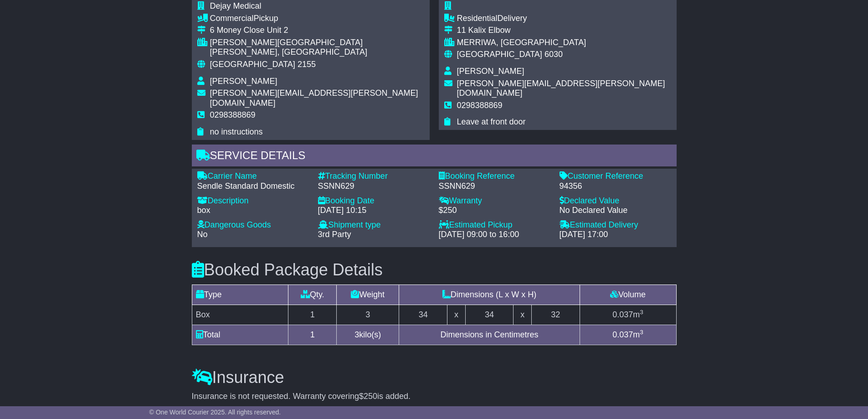 The height and width of the screenshot is (419, 868). I want to click on div: box, so click(253, 211).